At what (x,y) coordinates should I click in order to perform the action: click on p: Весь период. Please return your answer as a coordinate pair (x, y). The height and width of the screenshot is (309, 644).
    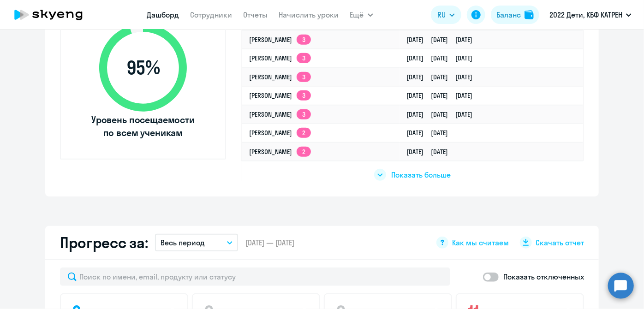
    Looking at the image, I should click on (183, 243).